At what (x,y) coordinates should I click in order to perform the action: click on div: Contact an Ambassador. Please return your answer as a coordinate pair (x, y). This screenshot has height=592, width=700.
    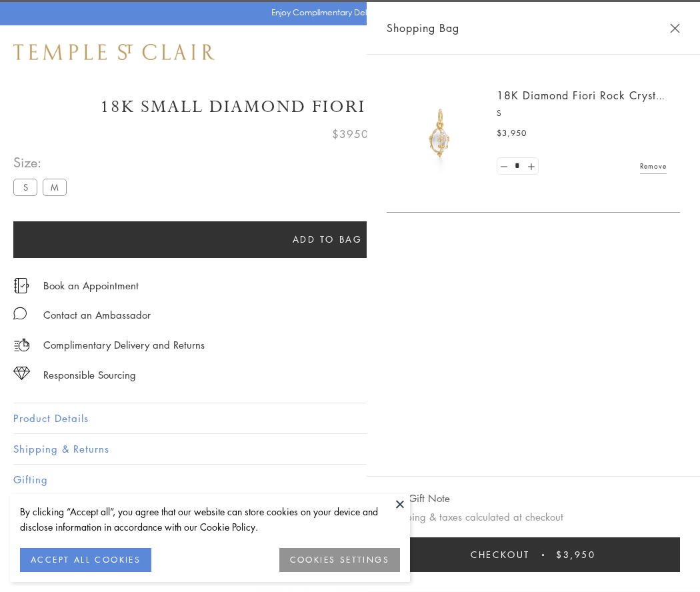
    Looking at the image, I should click on (97, 315).